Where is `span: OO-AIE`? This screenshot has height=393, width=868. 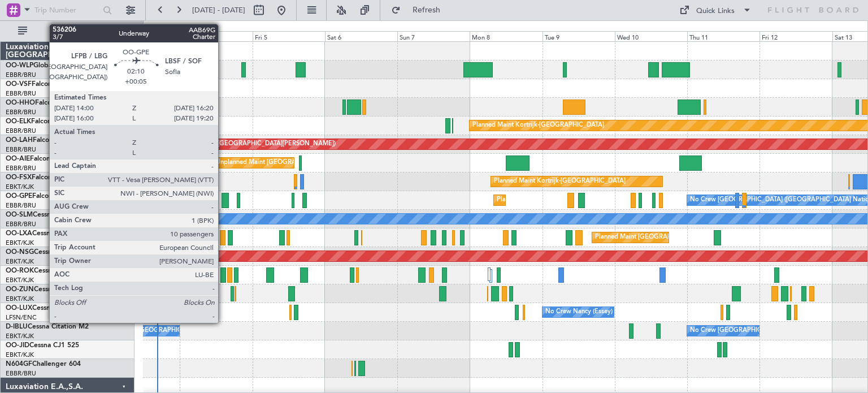 span: OO-AIE is located at coordinates (18, 158).